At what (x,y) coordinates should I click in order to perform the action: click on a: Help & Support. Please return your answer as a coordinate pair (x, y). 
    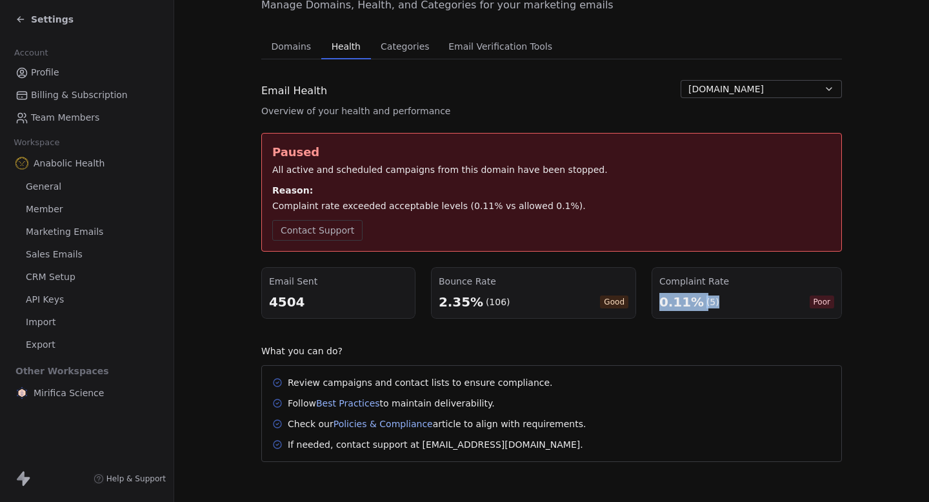
    Looking at the image, I should click on (130, 479).